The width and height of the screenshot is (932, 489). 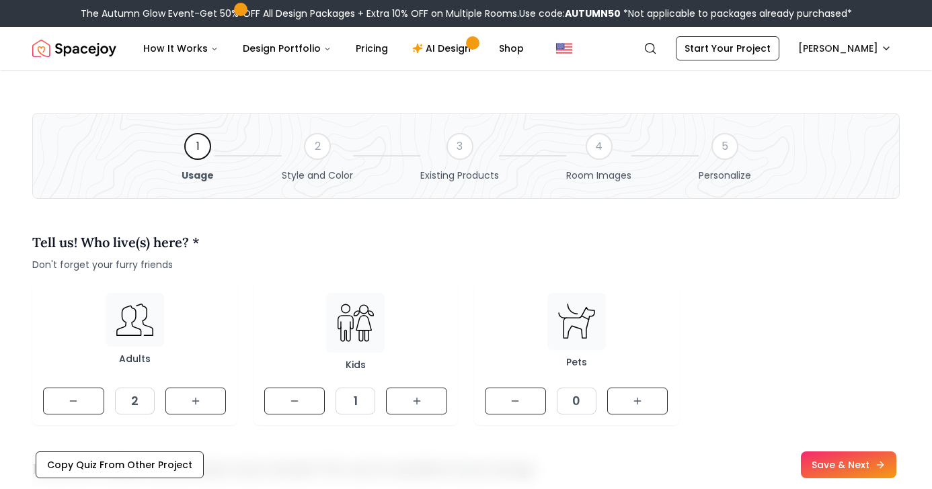 What do you see at coordinates (198, 175) in the screenshot?
I see `span: Usage` at bounding box center [198, 175].